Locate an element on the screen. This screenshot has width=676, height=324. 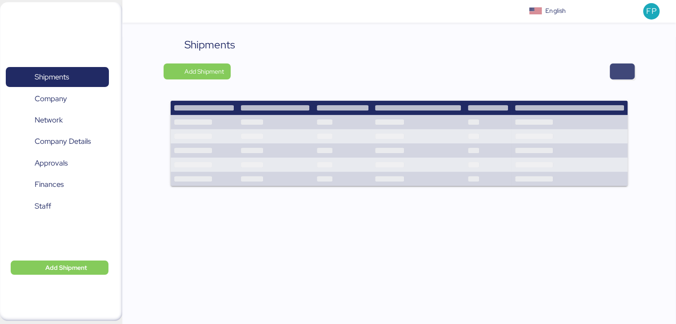
div: English is located at coordinates (555, 11).